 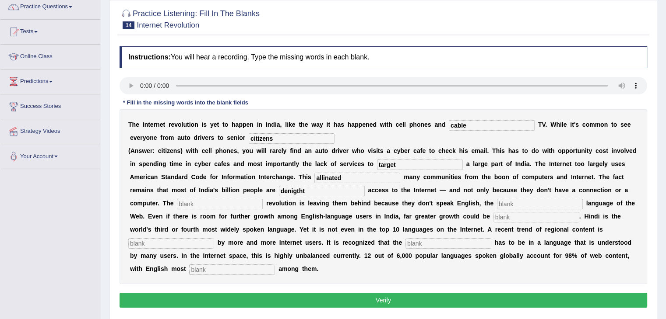 What do you see at coordinates (421, 151) in the screenshot?
I see `b: f` at bounding box center [421, 151].